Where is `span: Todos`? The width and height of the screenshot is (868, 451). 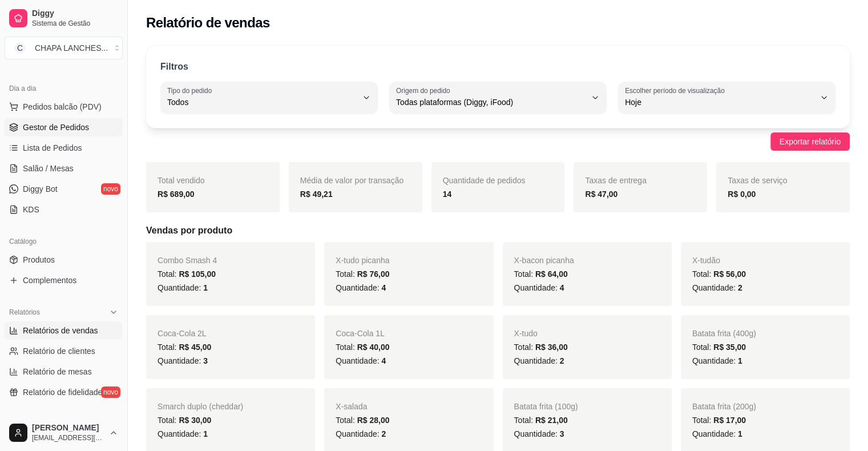
span: Todos is located at coordinates (262, 102).